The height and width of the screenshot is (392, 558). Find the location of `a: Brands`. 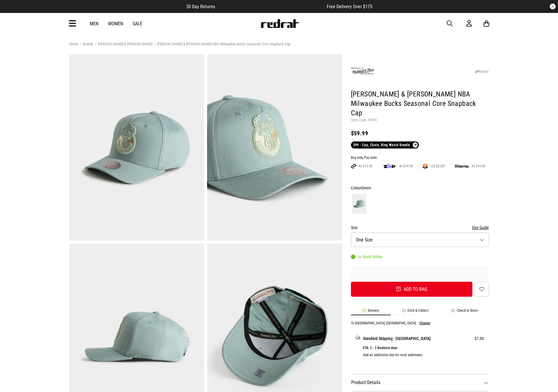

a: Brands is located at coordinates (86, 44).